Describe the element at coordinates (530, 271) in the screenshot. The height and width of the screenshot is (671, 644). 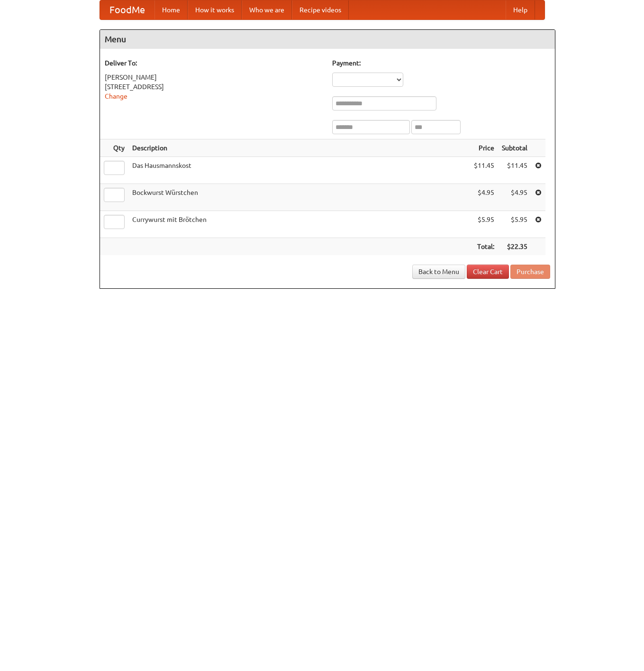
I see `button: Purchase` at that location.